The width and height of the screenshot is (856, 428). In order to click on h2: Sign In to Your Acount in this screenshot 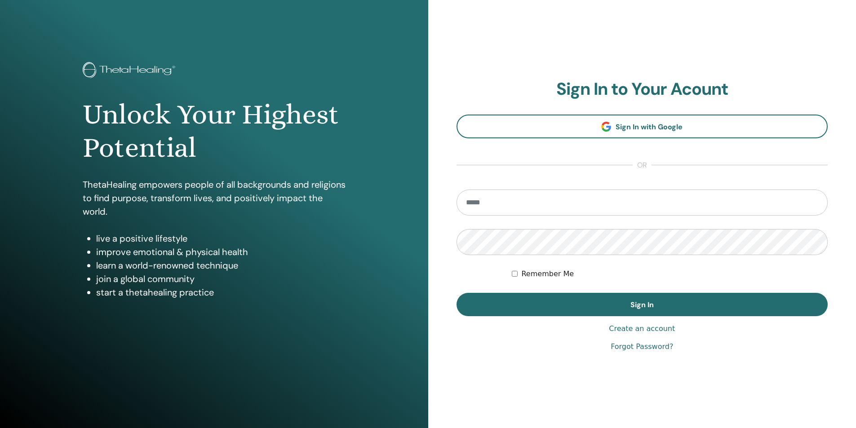, I will do `click(642, 89)`.